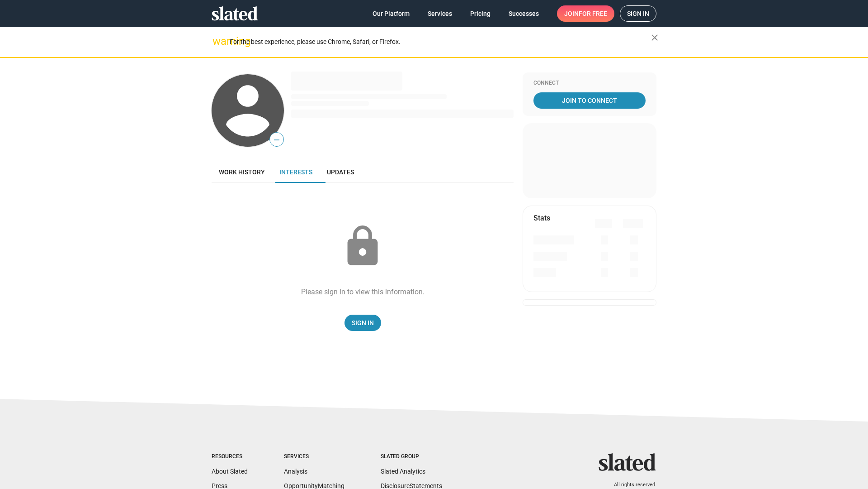  I want to click on a: Slated Analytics, so click(402, 471).